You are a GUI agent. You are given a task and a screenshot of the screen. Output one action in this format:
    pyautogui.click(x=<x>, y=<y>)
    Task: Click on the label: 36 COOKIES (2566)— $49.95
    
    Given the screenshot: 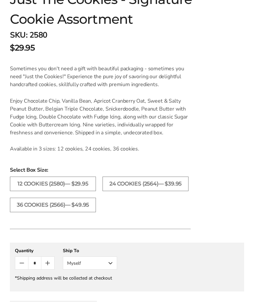 What is the action you would take?
    pyautogui.click(x=53, y=205)
    